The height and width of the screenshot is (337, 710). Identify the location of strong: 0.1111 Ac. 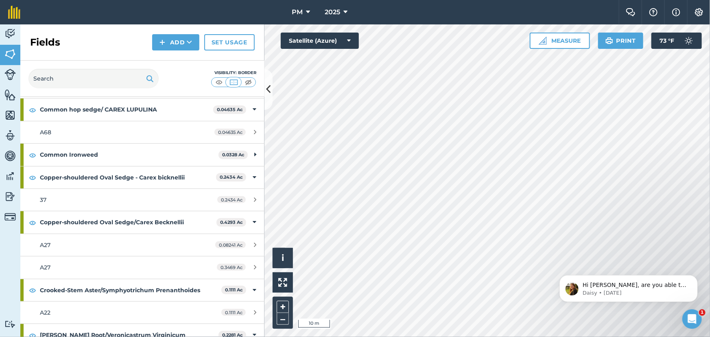
(234, 290).